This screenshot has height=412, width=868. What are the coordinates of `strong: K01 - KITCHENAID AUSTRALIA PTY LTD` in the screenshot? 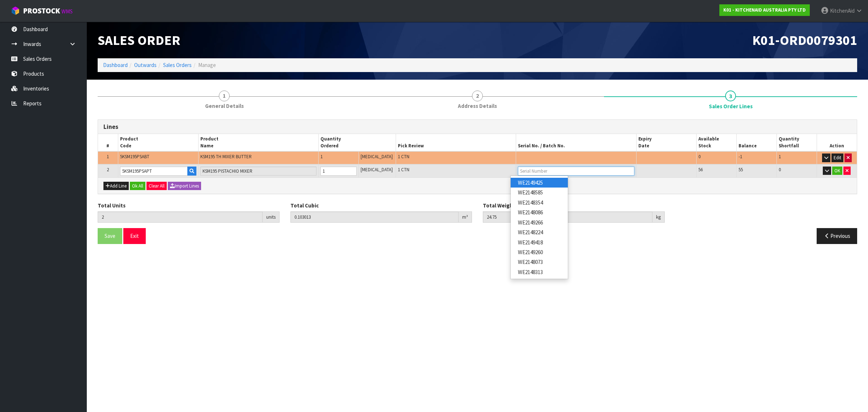 It's located at (764, 10).